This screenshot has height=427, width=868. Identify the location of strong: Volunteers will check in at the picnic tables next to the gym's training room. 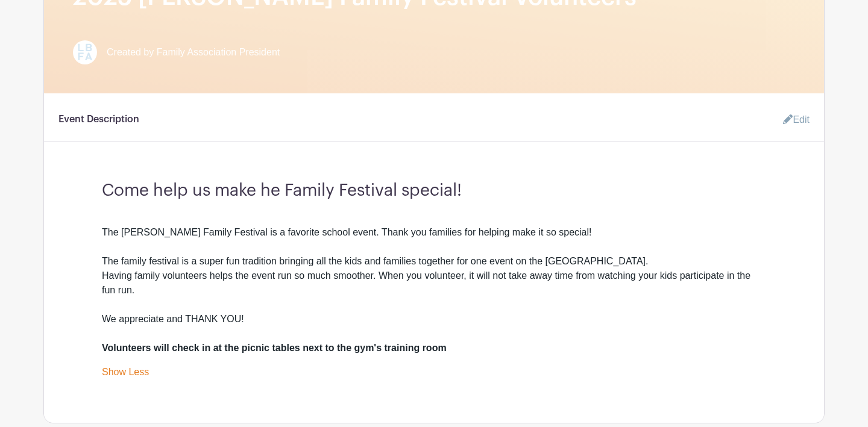
(274, 347).